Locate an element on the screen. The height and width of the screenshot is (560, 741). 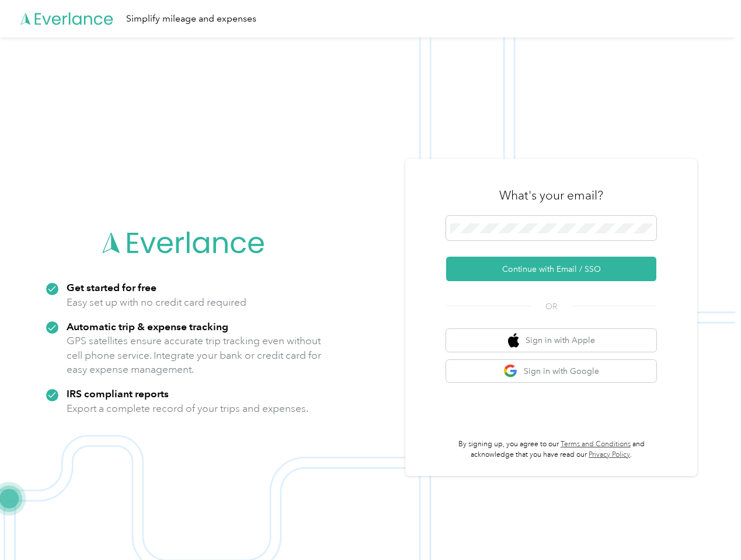
button: google logoSign in with Google is located at coordinates (552, 371).